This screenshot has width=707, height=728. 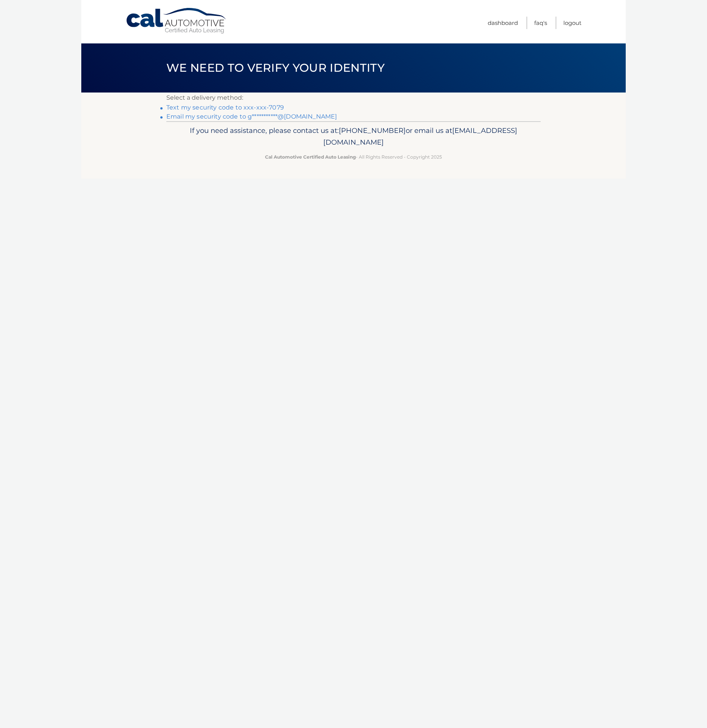 I want to click on a: Text my security code to xxx-xxx-7079, so click(x=225, y=107).